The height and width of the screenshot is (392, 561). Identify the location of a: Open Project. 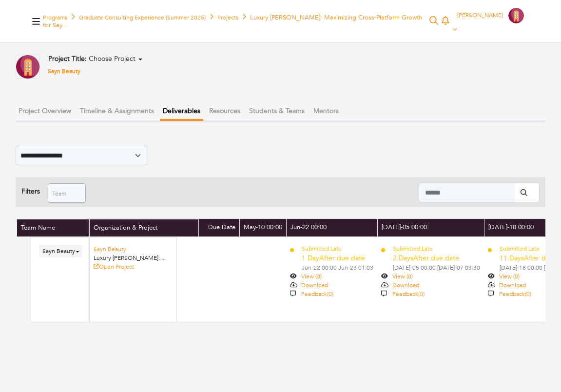
(113, 267).